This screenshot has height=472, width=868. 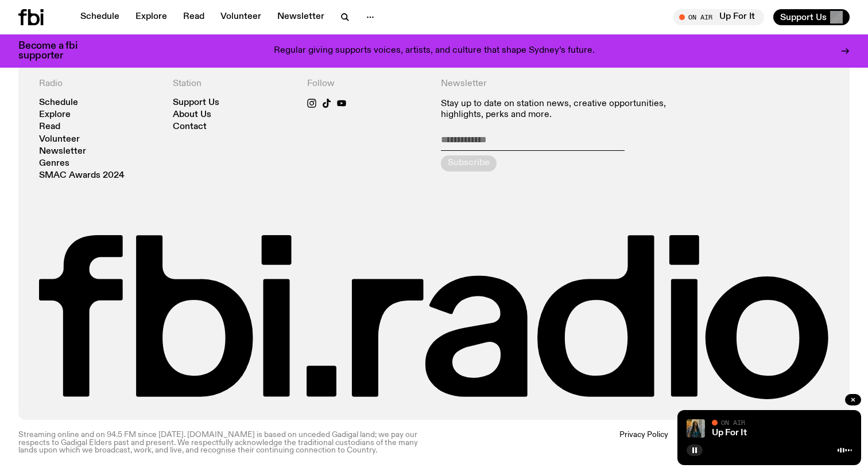 What do you see at coordinates (55, 51) in the screenshot?
I see `h3: Become a fbi supporter` at bounding box center [55, 51].